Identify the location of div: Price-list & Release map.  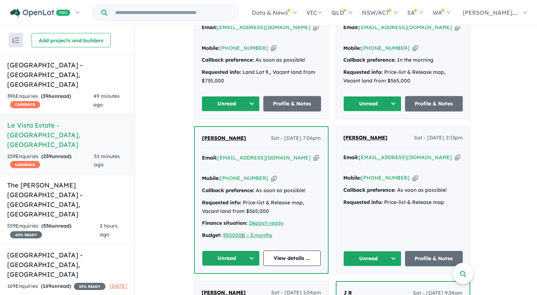
(403, 203).